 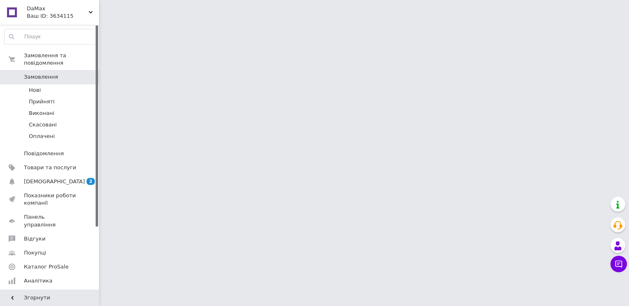 What do you see at coordinates (50, 199) in the screenshot?
I see `span: Показники роботи компанії` at bounding box center [50, 199].